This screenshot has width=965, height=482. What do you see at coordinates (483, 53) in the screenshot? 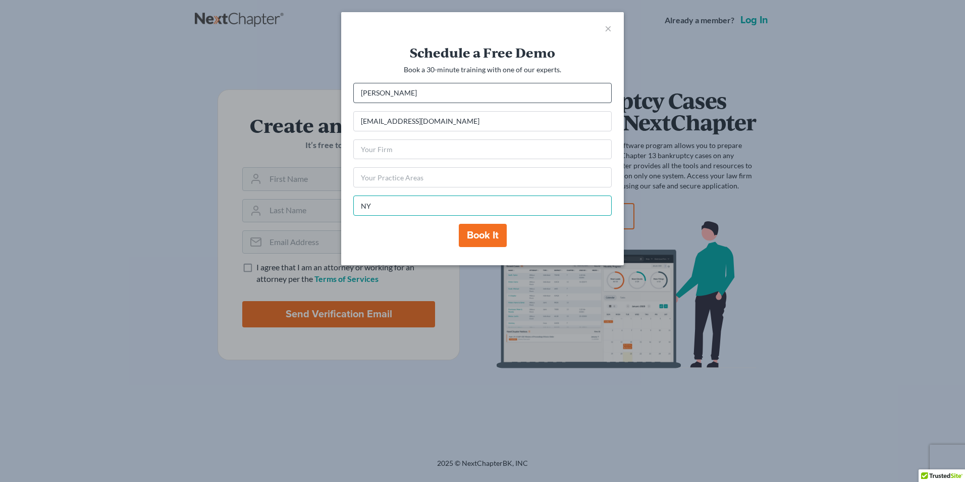
I see `h3: Schedule a Free Demo` at bounding box center [483, 53].